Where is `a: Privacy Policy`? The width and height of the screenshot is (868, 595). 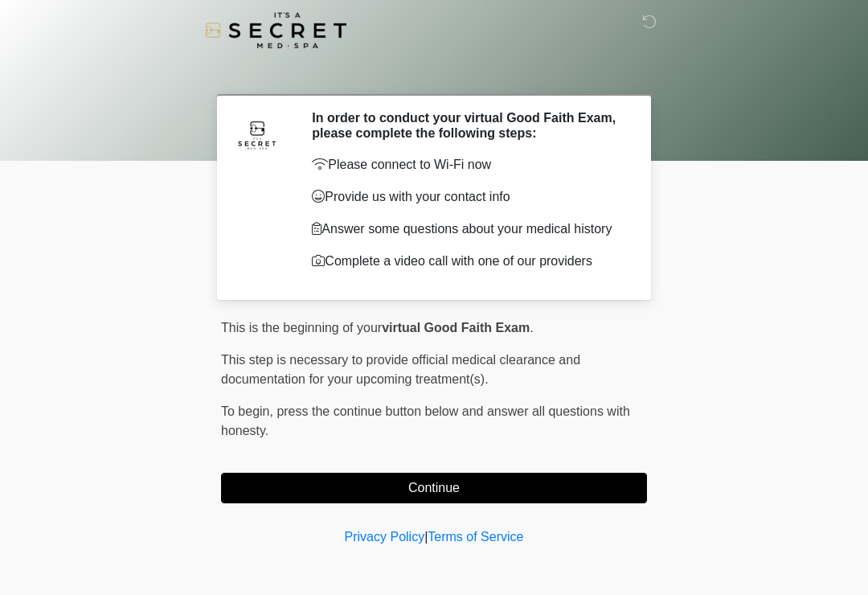
a: Privacy Policy is located at coordinates (385, 537).